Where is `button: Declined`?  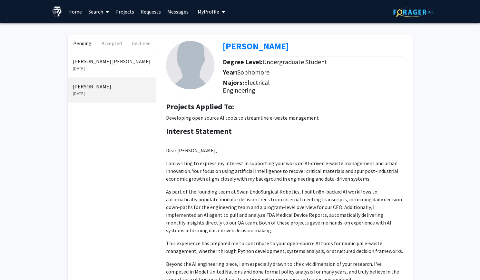
button: Declined is located at coordinates (141, 43).